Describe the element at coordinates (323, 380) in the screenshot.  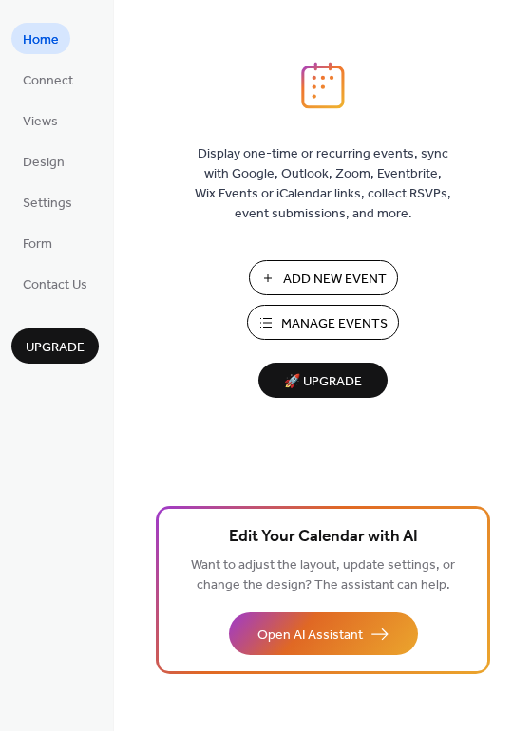
I see `button: 🚀 Upgrade` at that location.